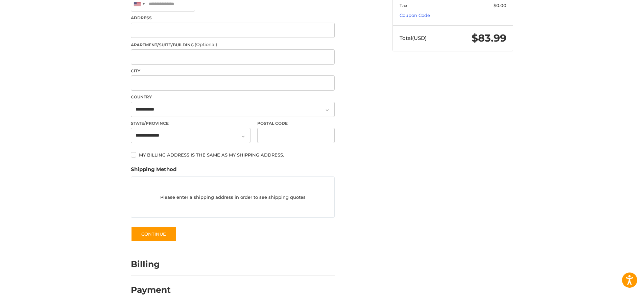  What do you see at coordinates (415, 15) in the screenshot?
I see `a: Coupon Code` at bounding box center [415, 15].